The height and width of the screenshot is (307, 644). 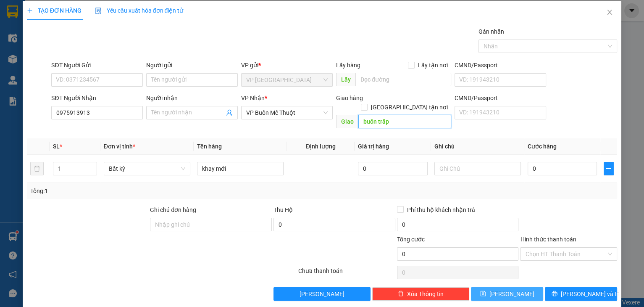 I want to click on span: environment, so click(x=61, y=59).